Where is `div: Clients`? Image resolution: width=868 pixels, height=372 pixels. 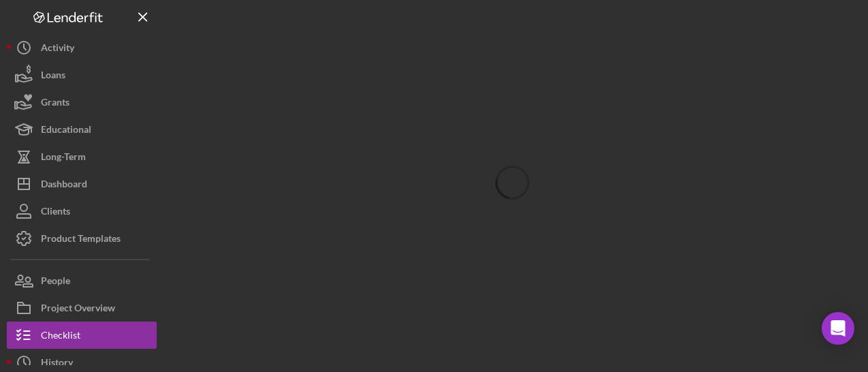 div: Clients is located at coordinates (56, 213).